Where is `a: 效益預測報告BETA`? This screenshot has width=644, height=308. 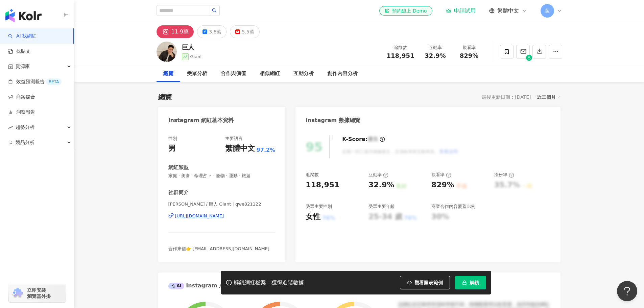
a: 效益預測報告BETA is located at coordinates (35, 82).